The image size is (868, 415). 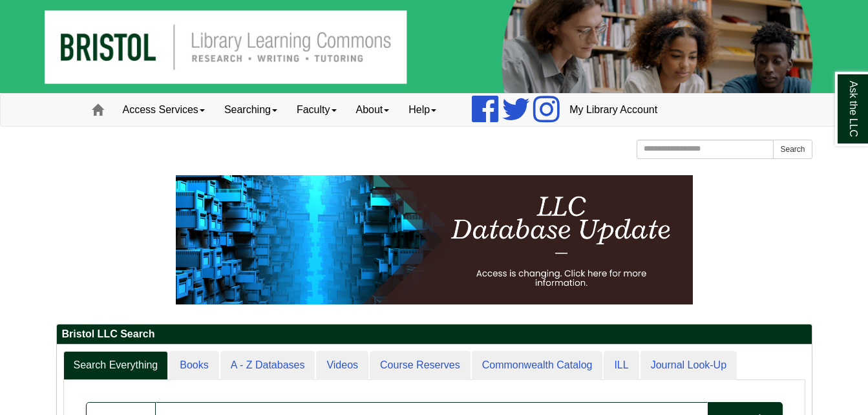 What do you see at coordinates (373, 110) in the screenshot?
I see `a: About` at bounding box center [373, 110].